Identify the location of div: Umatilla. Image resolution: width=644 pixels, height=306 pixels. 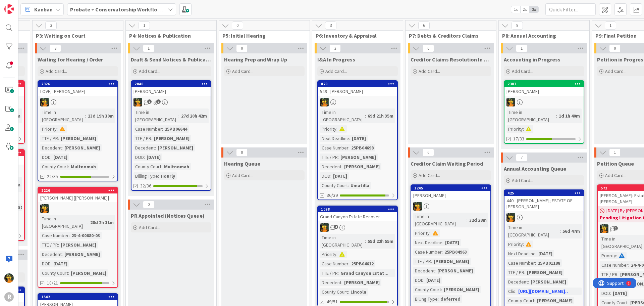
(360, 185).